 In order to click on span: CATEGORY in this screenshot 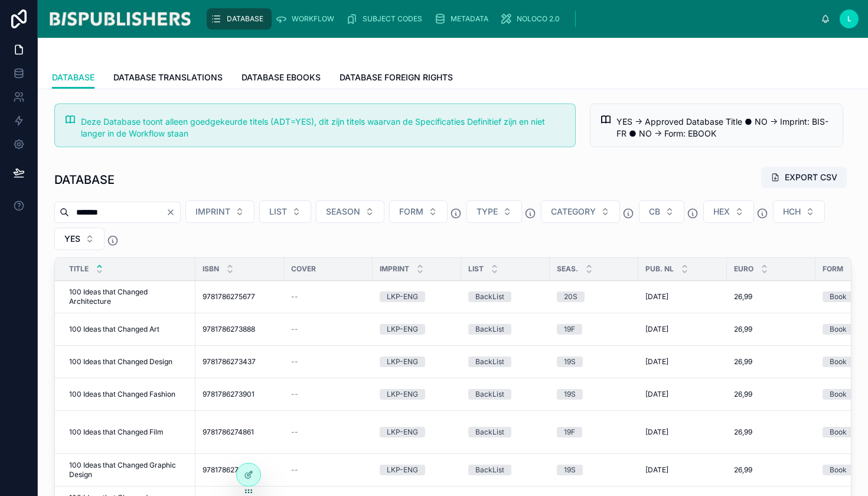, I will do `click(573, 211)`.